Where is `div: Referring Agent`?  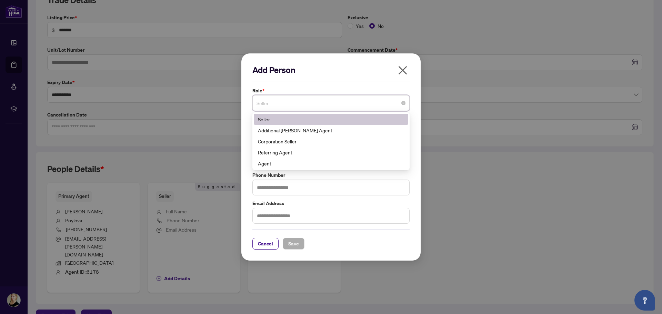
div: Referring Agent is located at coordinates (331, 152).